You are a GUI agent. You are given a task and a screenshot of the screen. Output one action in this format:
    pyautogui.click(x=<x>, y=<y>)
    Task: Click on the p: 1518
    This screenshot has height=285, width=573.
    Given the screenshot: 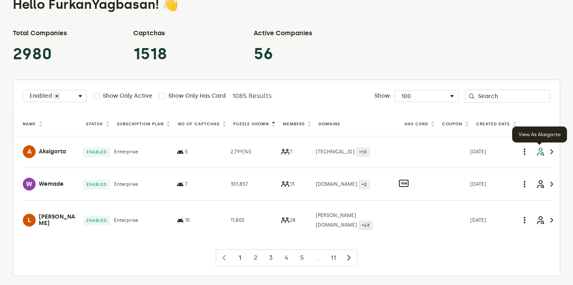 What is the action you would take?
    pyautogui.click(x=168, y=54)
    